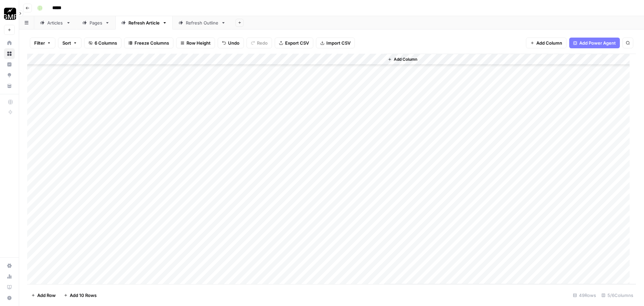 This screenshot has height=306, width=644. What do you see at coordinates (80, 295) in the screenshot?
I see `button: Add 10 Rows` at bounding box center [80, 295].